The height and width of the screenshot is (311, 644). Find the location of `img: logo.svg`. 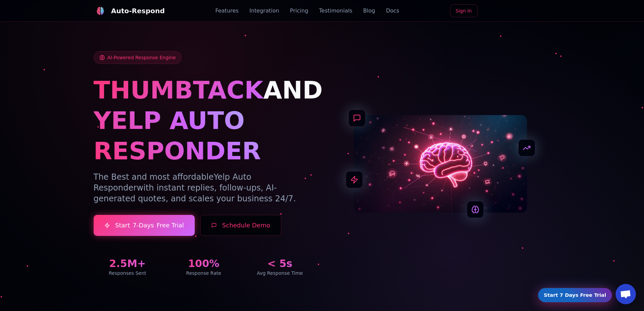

img: logo.svg is located at coordinates (100, 11).